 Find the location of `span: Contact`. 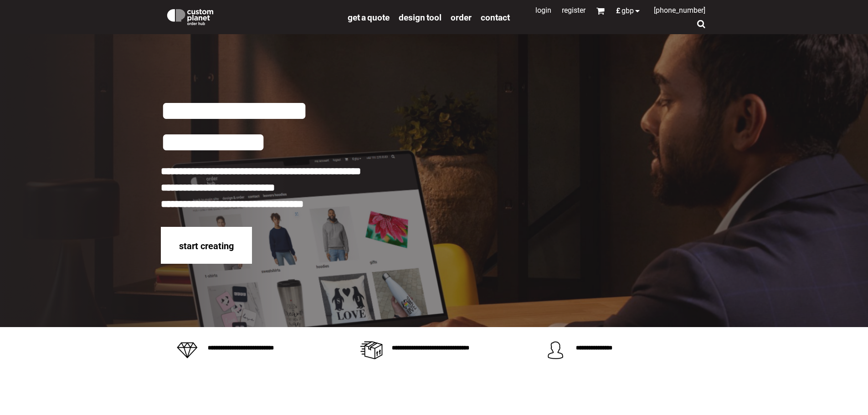

span: Contact is located at coordinates (495, 17).